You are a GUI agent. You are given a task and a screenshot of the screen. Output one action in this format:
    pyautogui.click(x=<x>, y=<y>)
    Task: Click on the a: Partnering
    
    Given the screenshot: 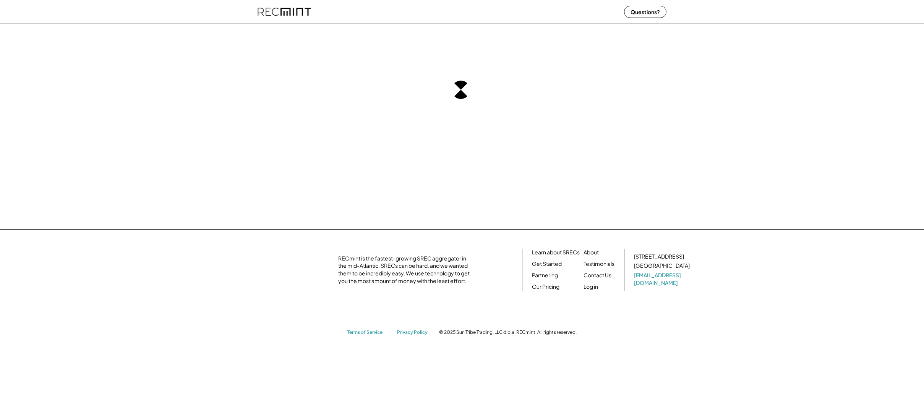 What is the action you would take?
    pyautogui.click(x=545, y=276)
    